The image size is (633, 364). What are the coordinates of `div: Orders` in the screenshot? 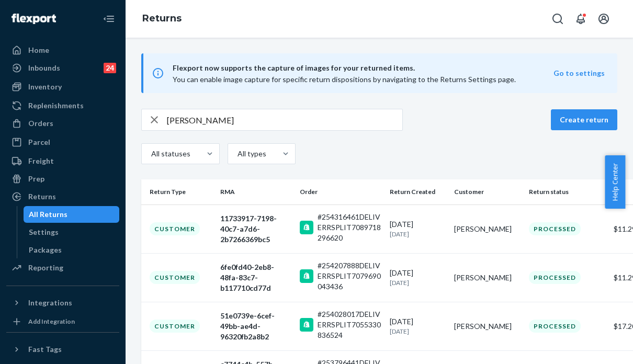 It's located at (41, 124).